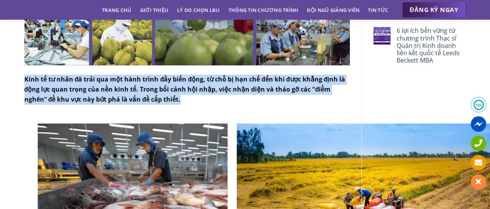 The width and height of the screenshot is (490, 209). What do you see at coordinates (185, 89) in the screenshot?
I see `strong: Kinh tế tư nhân đã trải qua một hành trình đầy biến động, từ chỗ bị hạn chế đến khi được khẳng đị...` at bounding box center [185, 89].